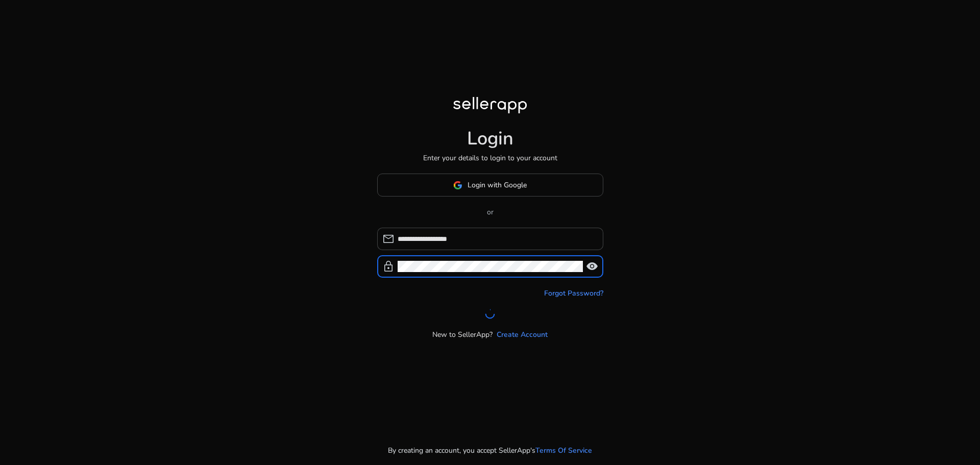 This screenshot has width=980, height=465. Describe the element at coordinates (490, 138) in the screenshot. I see `h1: Login` at that location.